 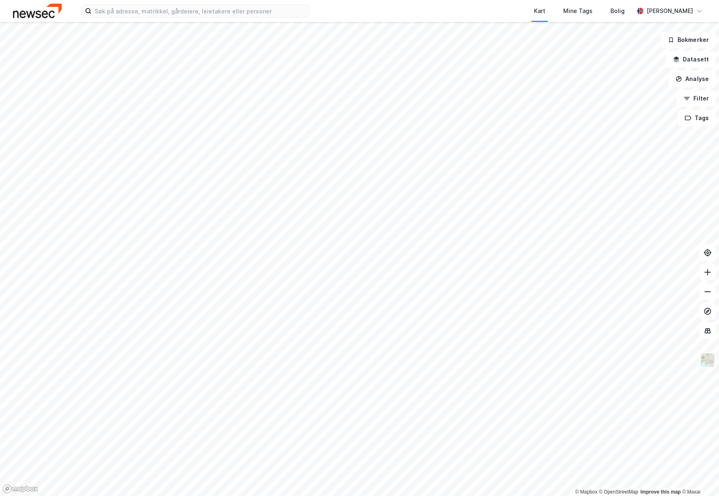 What do you see at coordinates (619, 492) in the screenshot?
I see `a: OpenStreetMap` at bounding box center [619, 492].